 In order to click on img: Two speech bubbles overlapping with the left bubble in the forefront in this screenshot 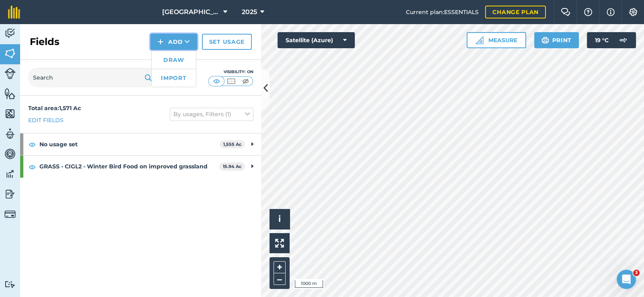, I will do `click(565, 12)`.